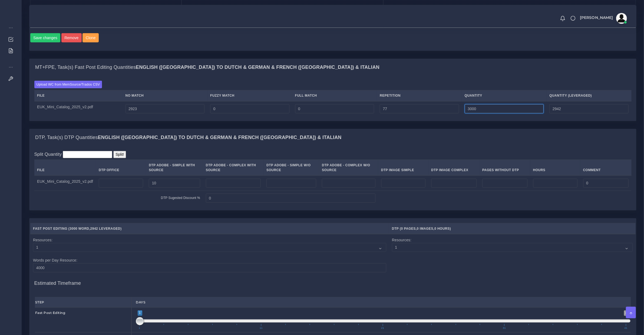 The image size is (644, 335). I want to click on strong: Days, so click(141, 302).